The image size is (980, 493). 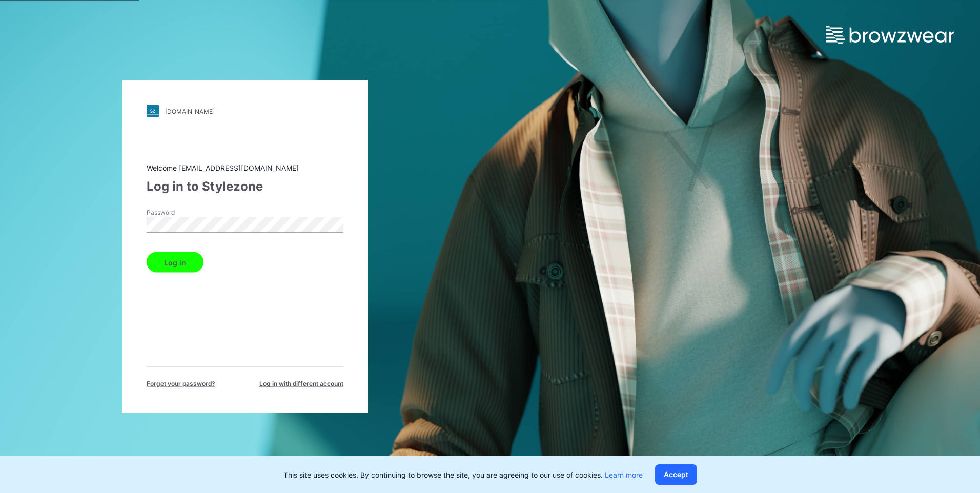 What do you see at coordinates (181, 383) in the screenshot?
I see `span: Forget your password?` at bounding box center [181, 383].